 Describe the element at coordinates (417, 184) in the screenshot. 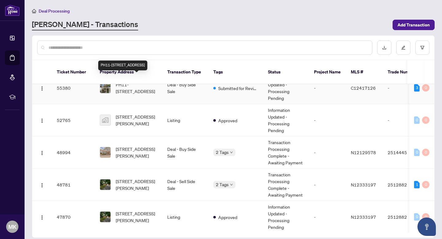

I see `div: 1` at that location.